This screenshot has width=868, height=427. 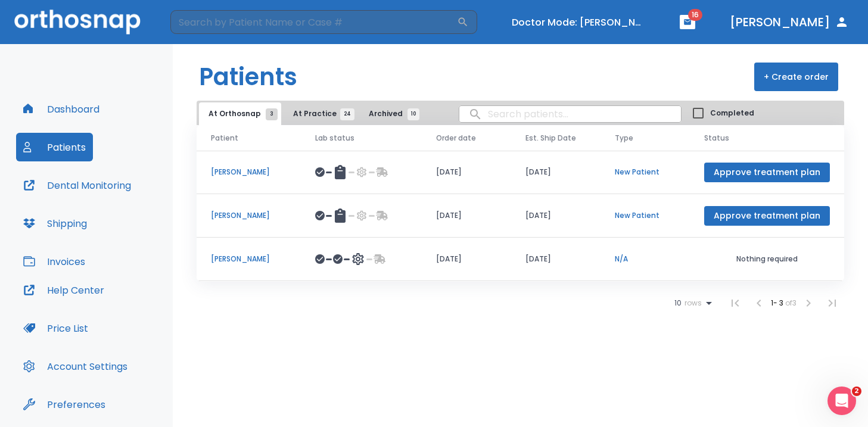 I want to click on div: tabs, so click(x=312, y=114).